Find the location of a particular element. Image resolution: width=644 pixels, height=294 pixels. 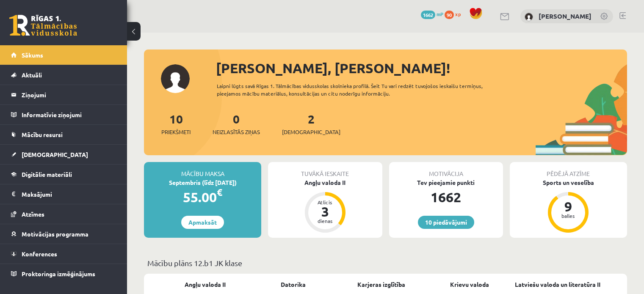

legend: Ziņojumi is located at coordinates (69, 95).